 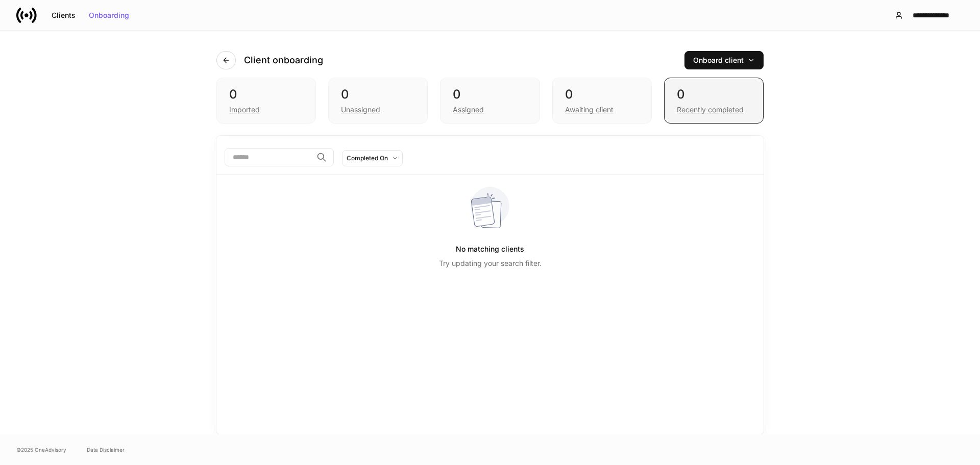 What do you see at coordinates (63, 15) in the screenshot?
I see `div: Clients` at bounding box center [63, 15].